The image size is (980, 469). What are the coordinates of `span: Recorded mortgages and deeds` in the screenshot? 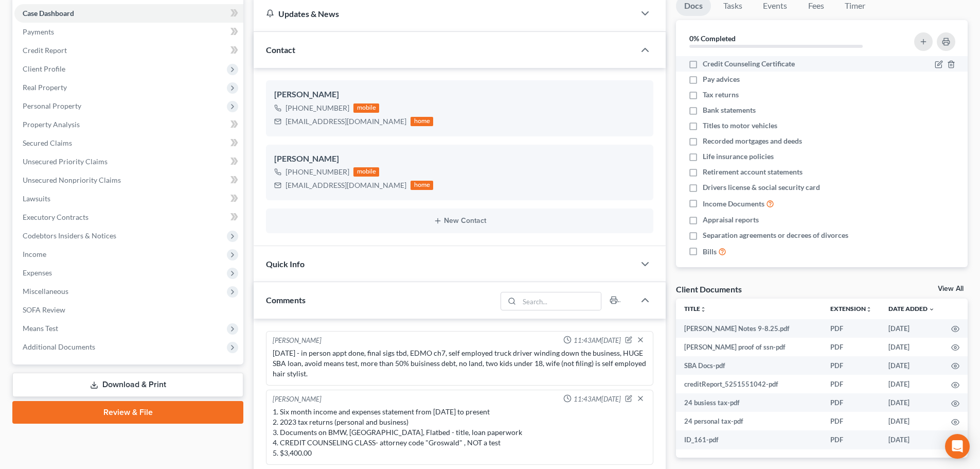 It's located at (752, 141).